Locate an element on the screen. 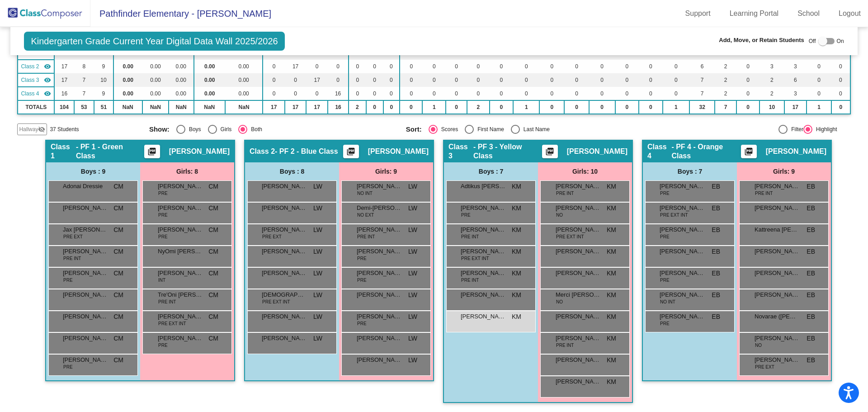  span: Adonai Dressie is located at coordinates (85, 186).